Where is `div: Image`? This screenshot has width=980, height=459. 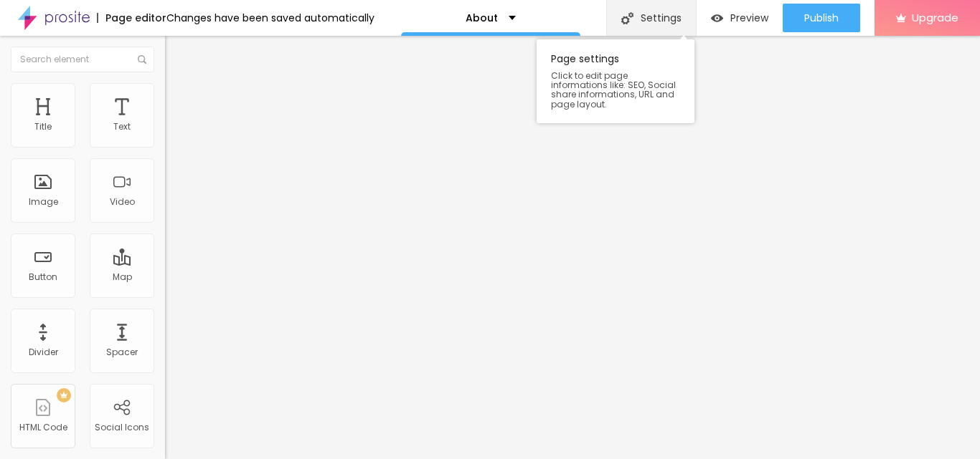
div: Image is located at coordinates (43, 202).